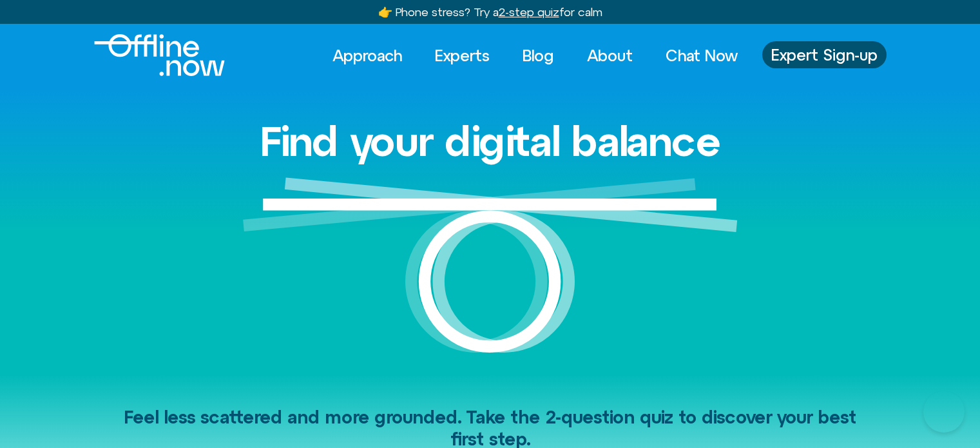  Describe the element at coordinates (609, 56) in the screenshot. I see `a: About` at that location.